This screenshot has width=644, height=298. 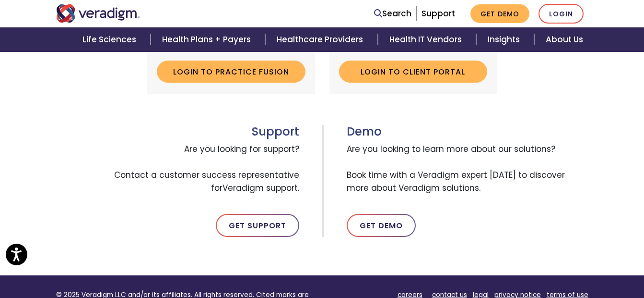 What do you see at coordinates (427, 39) in the screenshot?
I see `a: Health IT Vendors` at bounding box center [427, 39].